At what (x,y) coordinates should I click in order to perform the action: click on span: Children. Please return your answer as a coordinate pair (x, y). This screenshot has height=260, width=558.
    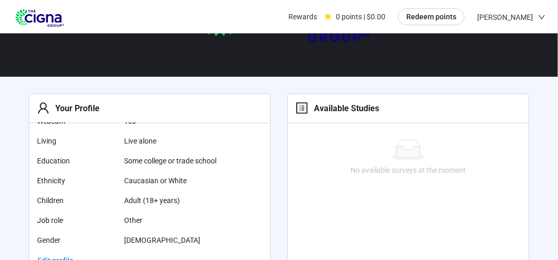
    Looking at the image, I should click on (76, 200).